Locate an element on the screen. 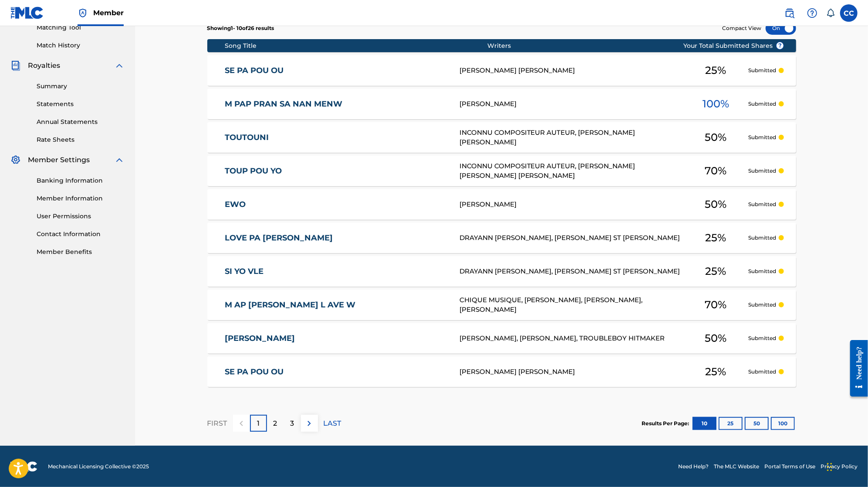 The height and width of the screenshot is (487, 868). a: Member Benefits is located at coordinates (80, 252).